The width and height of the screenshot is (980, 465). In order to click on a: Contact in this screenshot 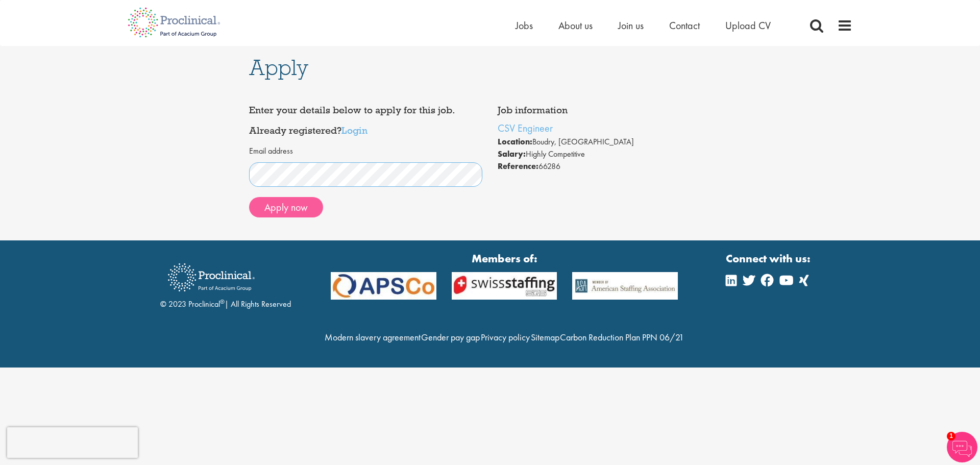, I will do `click(685, 26)`.